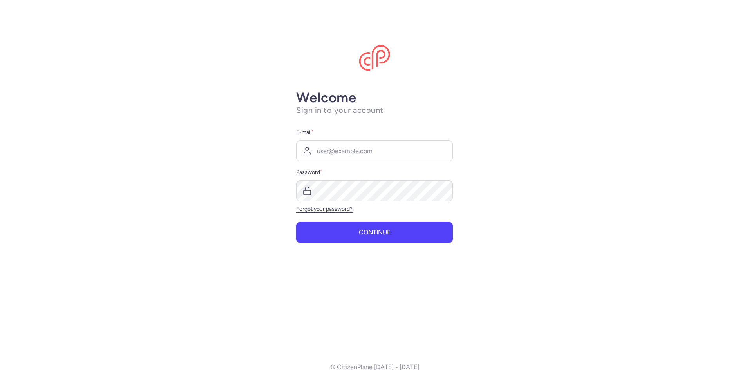  What do you see at coordinates (327, 98) in the screenshot?
I see `strong: Welcome` at bounding box center [327, 98].